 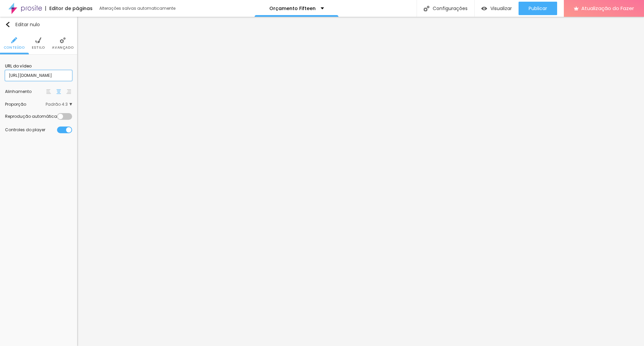 What do you see at coordinates (537, 8) in the screenshot?
I see `button: Publicar` at bounding box center [537, 8].